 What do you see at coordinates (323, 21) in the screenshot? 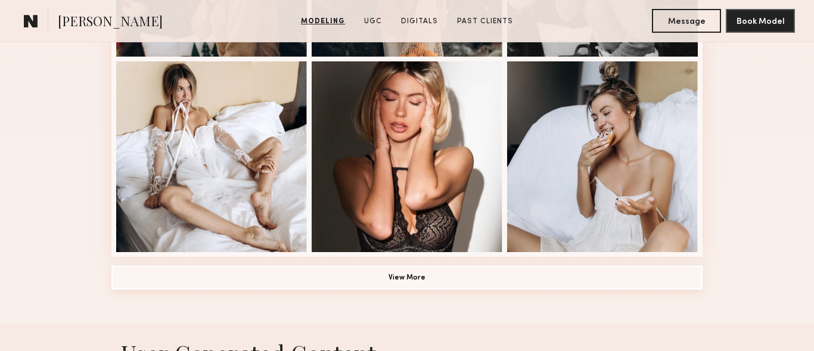
I see `a: Modeling` at bounding box center [323, 21].